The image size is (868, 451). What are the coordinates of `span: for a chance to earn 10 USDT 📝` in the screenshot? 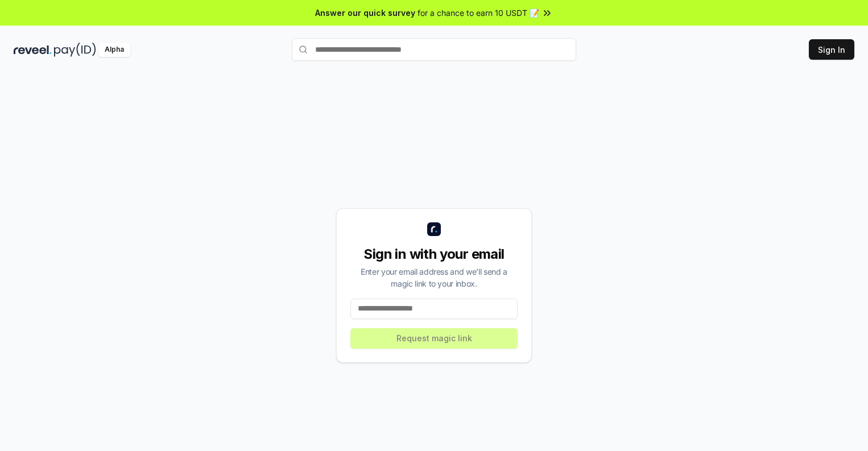 It's located at (478, 13).